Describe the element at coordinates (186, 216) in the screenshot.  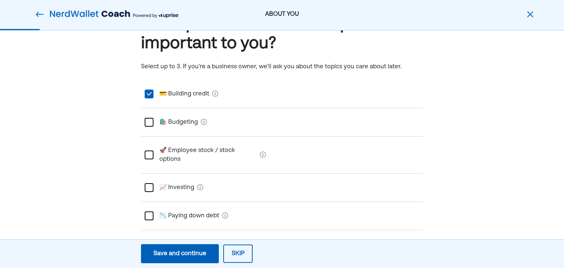
I see `div: 📉 Paying down debt` at that location.